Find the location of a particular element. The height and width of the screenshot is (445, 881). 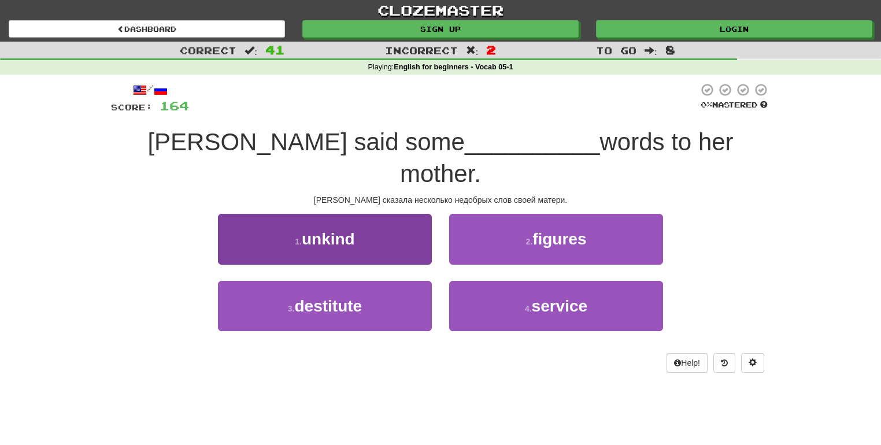

button: Round history (alt+y) is located at coordinates (724, 363).